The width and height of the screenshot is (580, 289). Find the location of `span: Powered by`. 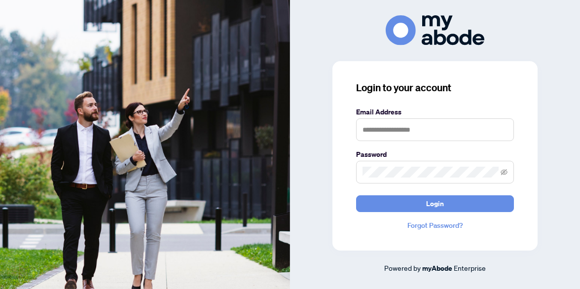

span: Powered by is located at coordinates (403, 268).